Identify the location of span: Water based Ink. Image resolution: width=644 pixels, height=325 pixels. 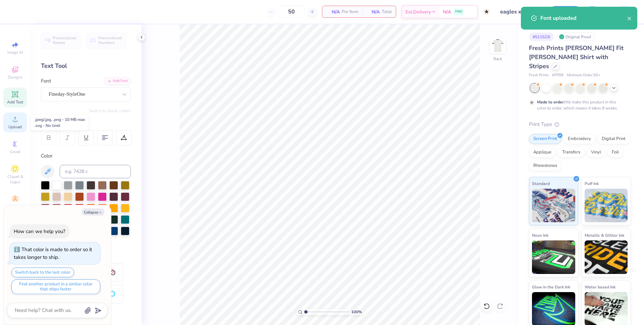
(600, 287).